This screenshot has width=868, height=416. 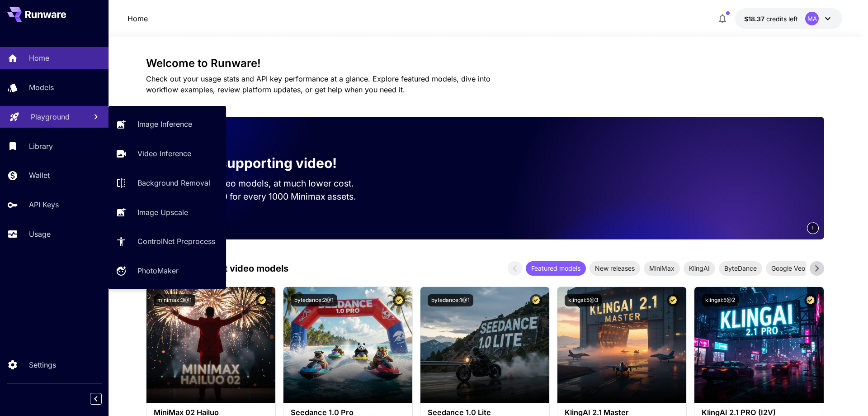 What do you see at coordinates (755, 18) in the screenshot?
I see `span: $18.37` at bounding box center [755, 18].